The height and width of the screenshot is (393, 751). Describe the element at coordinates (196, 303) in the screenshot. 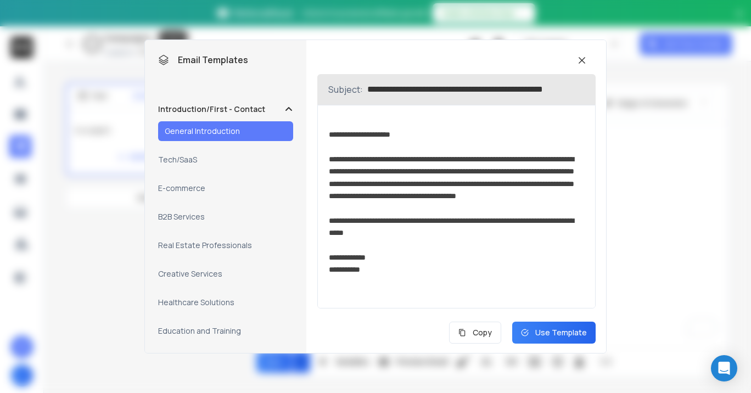

I see `h3: Healthcare Solutions` at that location.